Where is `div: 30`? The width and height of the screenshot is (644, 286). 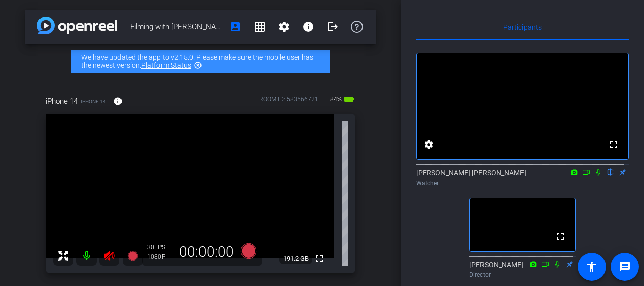
div: 30 is located at coordinates (160, 247).